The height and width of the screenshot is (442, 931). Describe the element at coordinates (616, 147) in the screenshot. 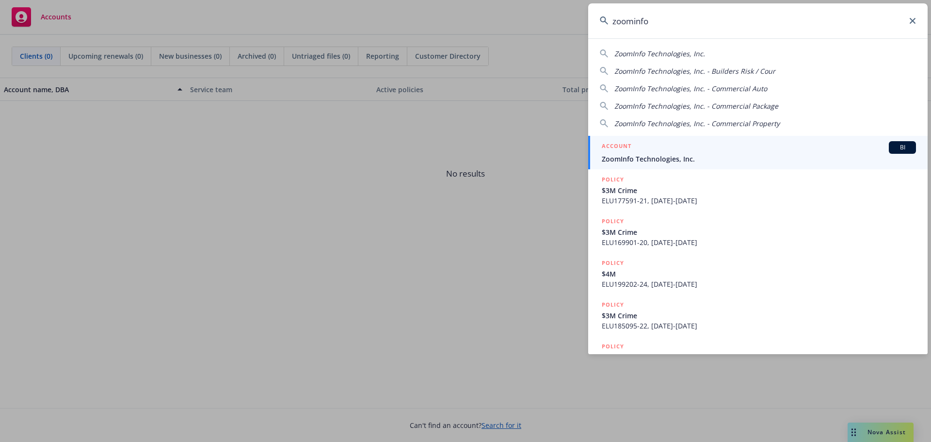

I see `h5: ACCOUNT` at that location.